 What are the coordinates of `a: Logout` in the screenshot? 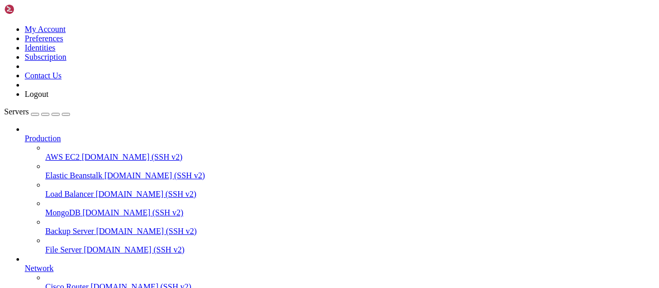 It's located at (37, 94).